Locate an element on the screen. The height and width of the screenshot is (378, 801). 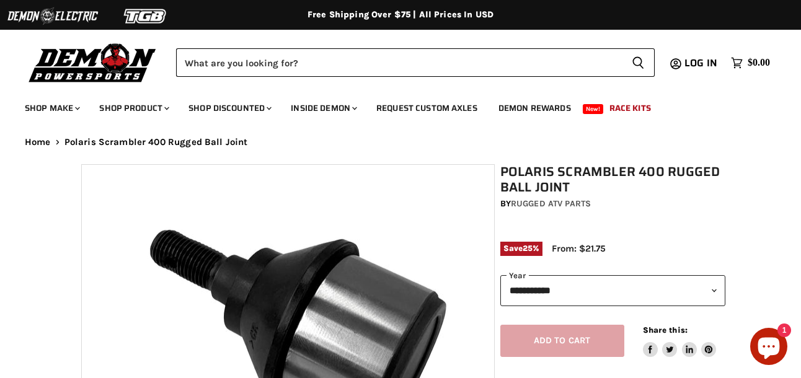
a: Home is located at coordinates (38, 142).